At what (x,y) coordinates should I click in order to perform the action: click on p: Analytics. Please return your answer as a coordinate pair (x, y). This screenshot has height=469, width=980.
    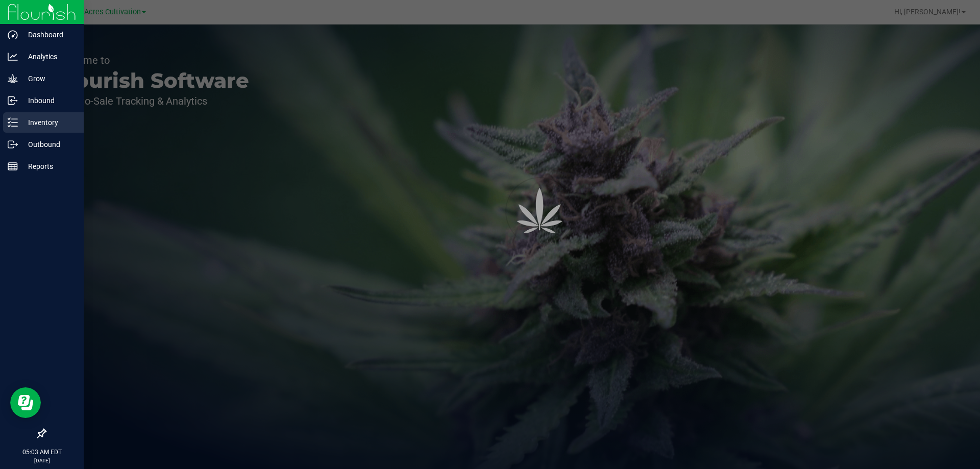
    Looking at the image, I should click on (49, 57).